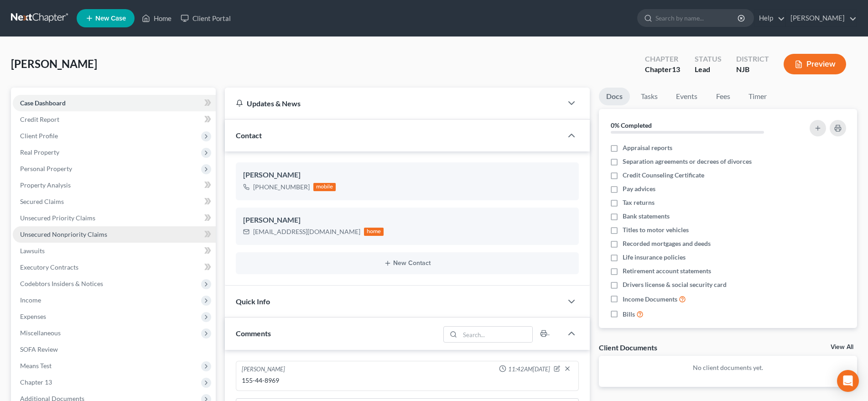 The image size is (868, 401). I want to click on input: Search by name..., so click(697, 18).